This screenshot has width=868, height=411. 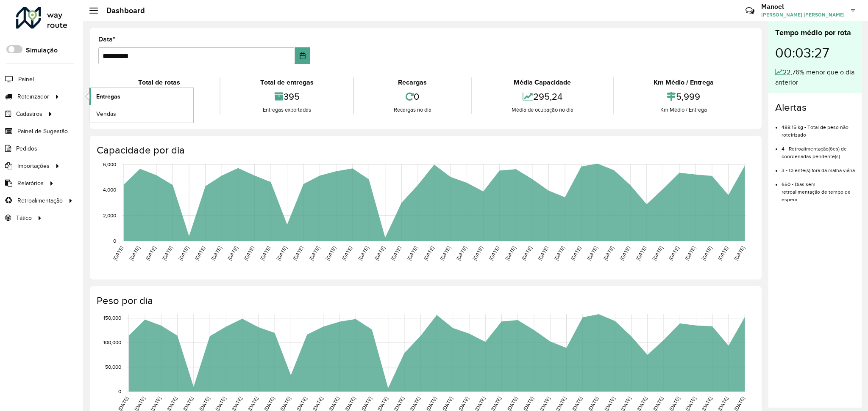 I want to click on span: Relatórios, so click(x=30, y=183).